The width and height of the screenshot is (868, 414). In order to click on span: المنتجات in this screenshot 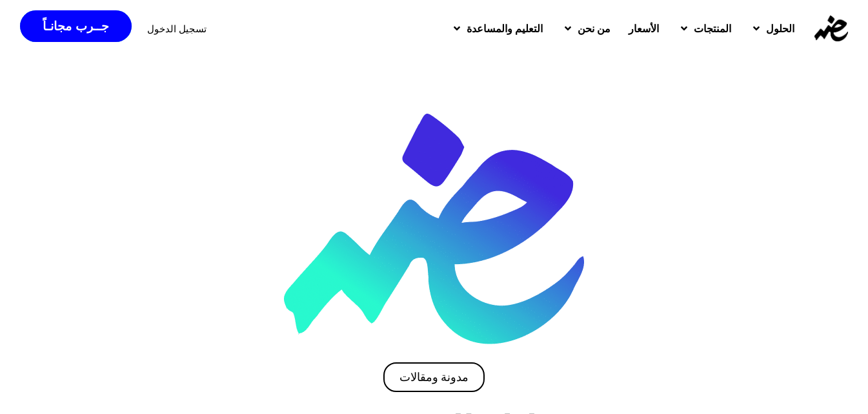, I will do `click(712, 28)`.